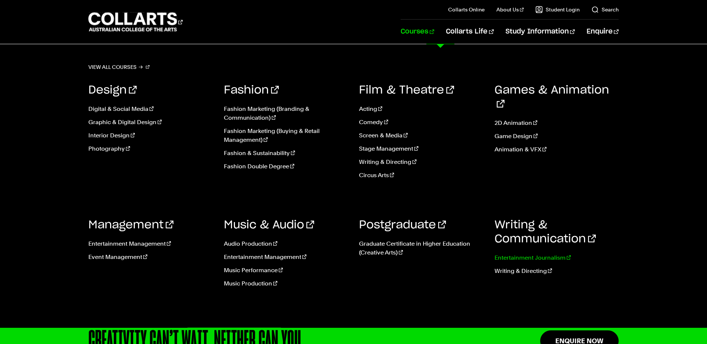 Image resolution: width=707 pixels, height=344 pixels. I want to click on a: Circus Arts, so click(421, 175).